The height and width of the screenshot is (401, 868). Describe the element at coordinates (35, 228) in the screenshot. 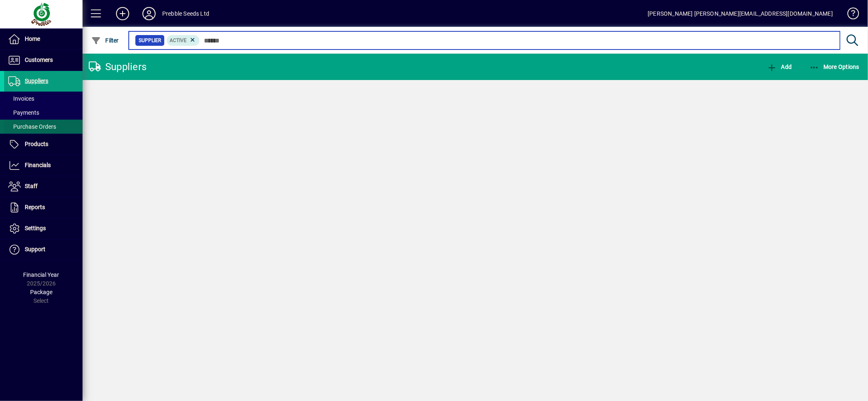

I see `span: Settings` at that location.